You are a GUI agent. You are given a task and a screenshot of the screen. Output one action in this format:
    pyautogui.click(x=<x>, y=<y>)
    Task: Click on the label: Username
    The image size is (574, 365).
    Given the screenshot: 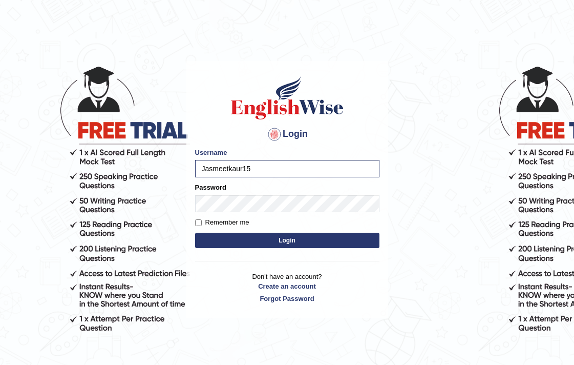 What is the action you would take?
    pyautogui.click(x=211, y=152)
    